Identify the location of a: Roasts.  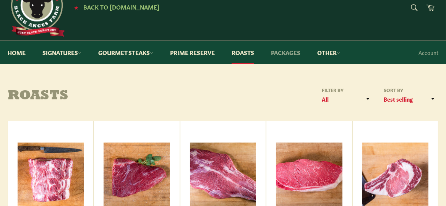
(243, 52).